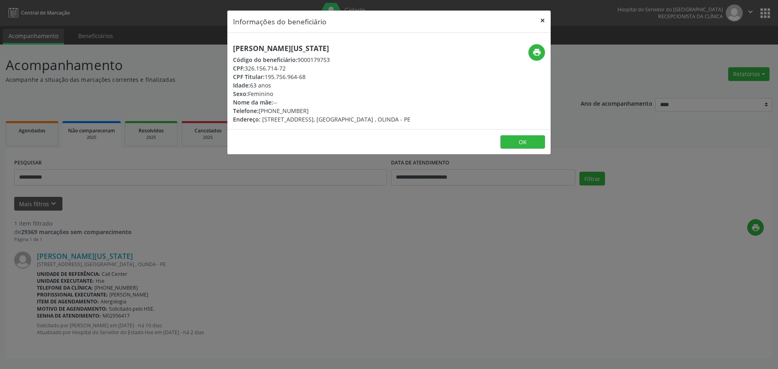 The width and height of the screenshot is (778, 369). I want to click on button: Close, so click(543, 20).